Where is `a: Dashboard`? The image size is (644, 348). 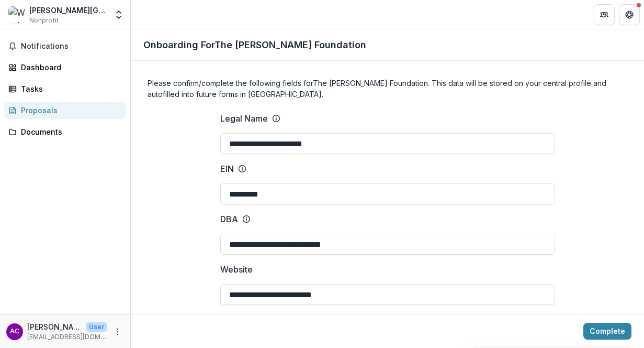 a: Dashboard is located at coordinates (65, 67).